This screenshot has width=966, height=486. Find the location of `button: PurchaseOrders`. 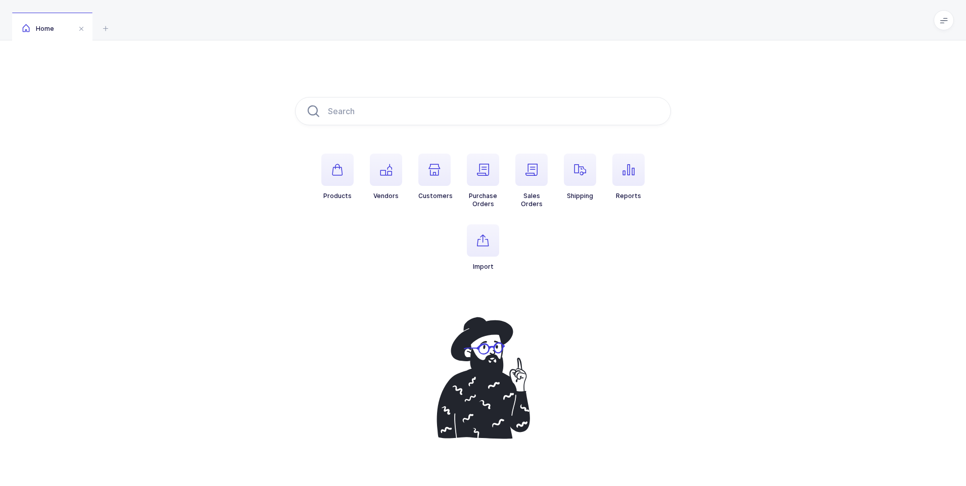

button: PurchaseOrders is located at coordinates (483, 181).